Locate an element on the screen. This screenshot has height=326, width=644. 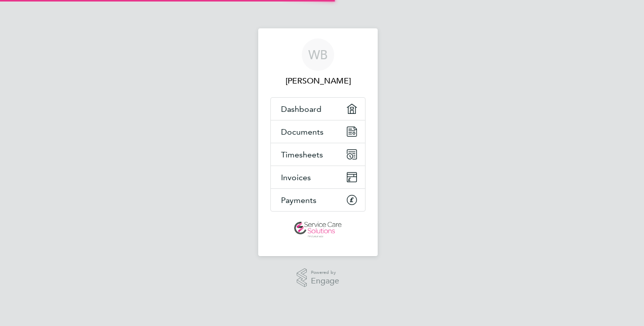
a: Go to home page is located at coordinates (318, 230).